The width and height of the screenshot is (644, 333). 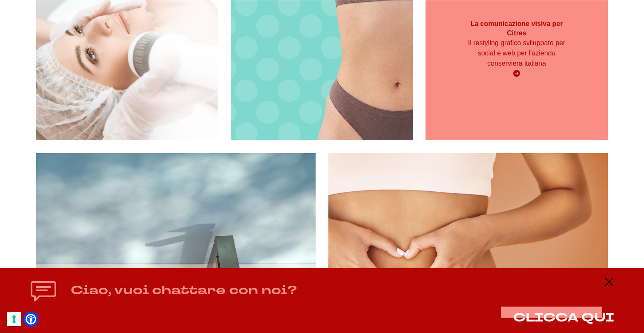 I want to click on p: Il restyling grafico sviluppato per social e web per l'azienda conserviera italiana, so click(x=517, y=53).